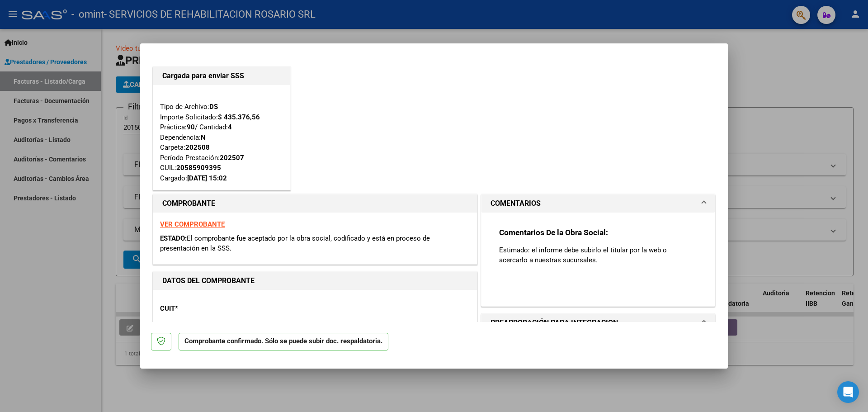 The image size is (868, 412). I want to click on h1: COMENTARIOS, so click(515, 204).